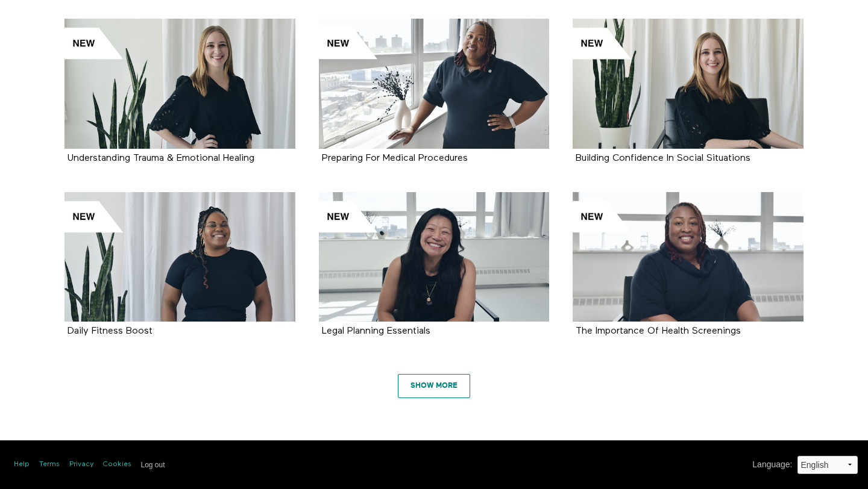 The image size is (868, 489). Describe the element at coordinates (395, 158) in the screenshot. I see `strong: Preparing For Medical Procedures` at that location.